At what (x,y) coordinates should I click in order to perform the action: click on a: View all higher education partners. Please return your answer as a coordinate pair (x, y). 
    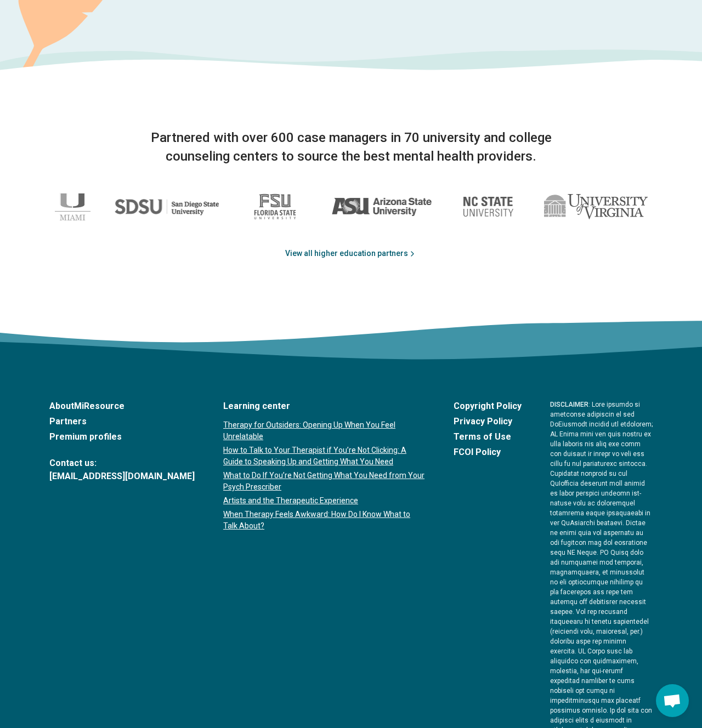
    Looking at the image, I should click on (351, 253).